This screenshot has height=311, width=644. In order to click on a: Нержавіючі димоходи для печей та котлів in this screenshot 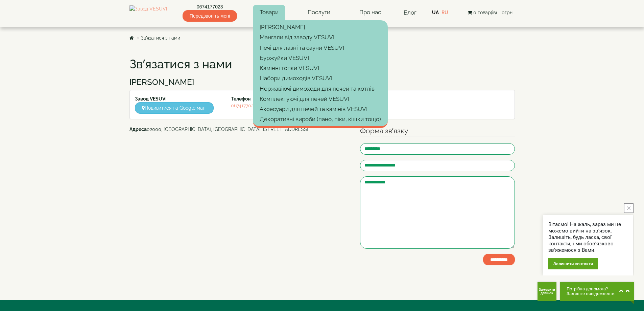, I will do `click(320, 88)`.